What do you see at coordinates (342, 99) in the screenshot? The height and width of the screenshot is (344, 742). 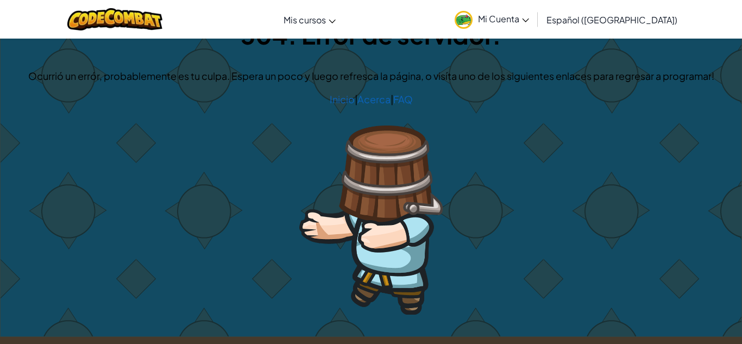 I see `a: Inicio` at bounding box center [342, 99].